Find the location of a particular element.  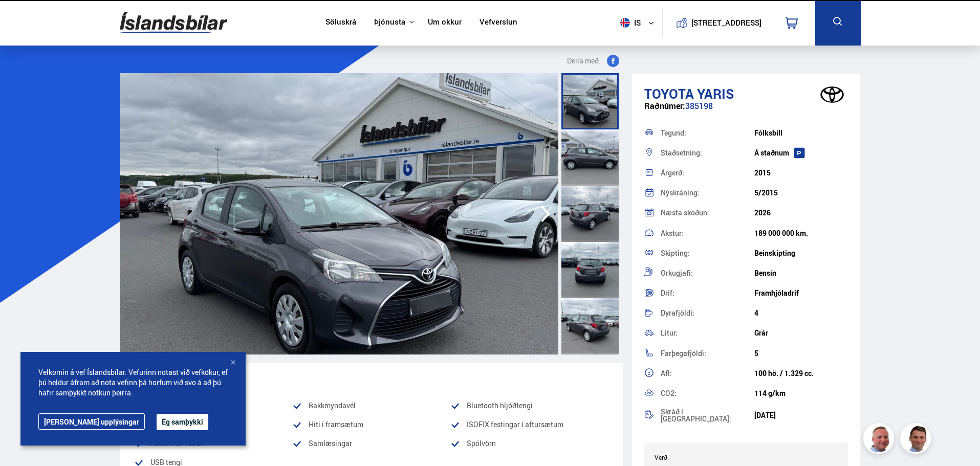

span: Deila með: is located at coordinates (584, 61).